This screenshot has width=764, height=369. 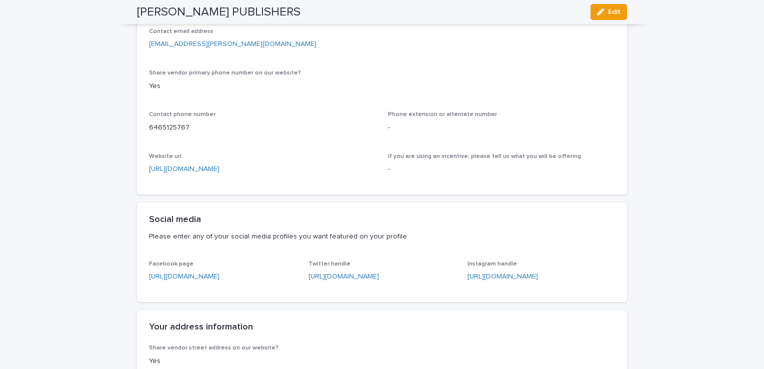 What do you see at coordinates (329, 264) in the screenshot?
I see `span: Twitter handle` at bounding box center [329, 264].